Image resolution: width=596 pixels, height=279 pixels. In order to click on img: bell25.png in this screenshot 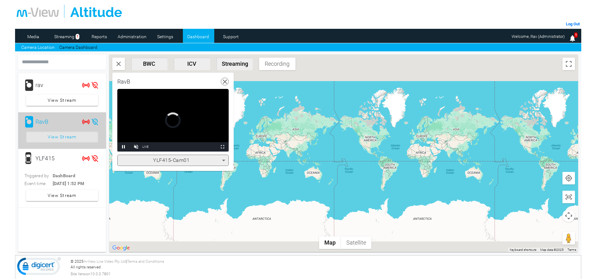, I will do `click(572, 39)`.